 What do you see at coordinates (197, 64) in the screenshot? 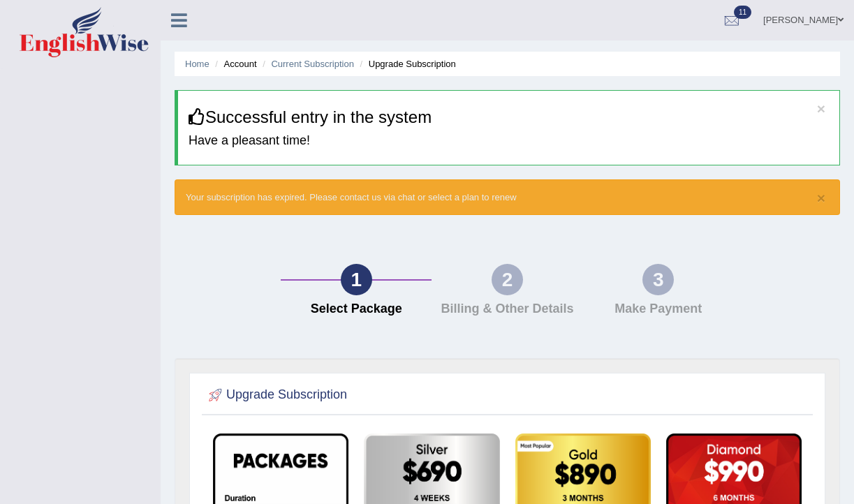
I see `a: Home` at bounding box center [197, 64].